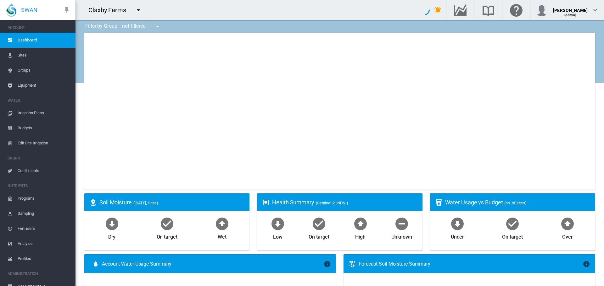 The width and height of the screenshot is (604, 286). Describe the element at coordinates (457, 236) in the screenshot. I see `div: Under` at that location.